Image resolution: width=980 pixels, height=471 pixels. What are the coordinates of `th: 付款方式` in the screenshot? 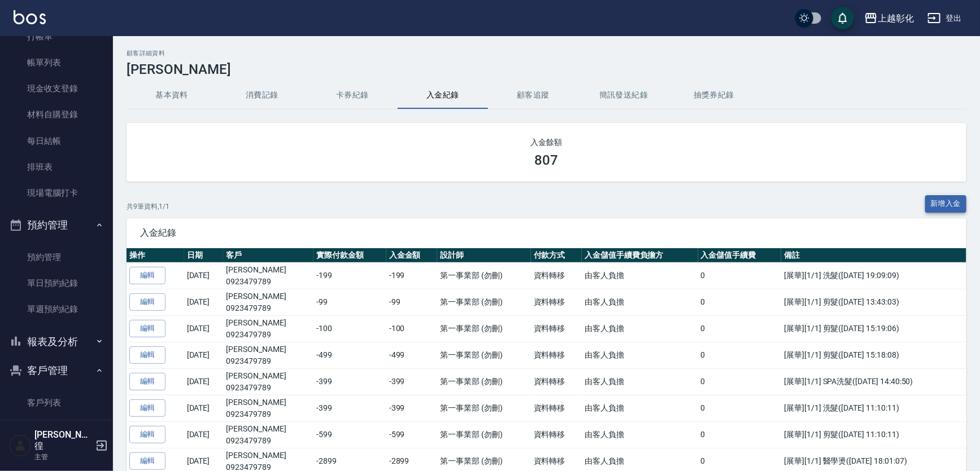 It's located at (556, 256).